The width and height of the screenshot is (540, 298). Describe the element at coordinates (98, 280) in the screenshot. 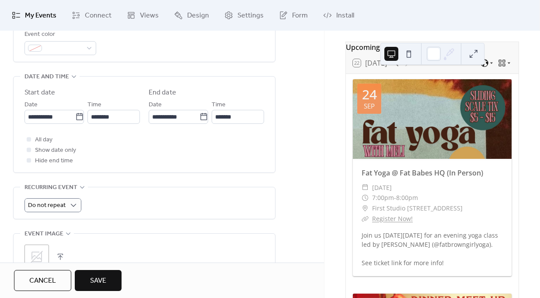

I see `button: Save` at that location.